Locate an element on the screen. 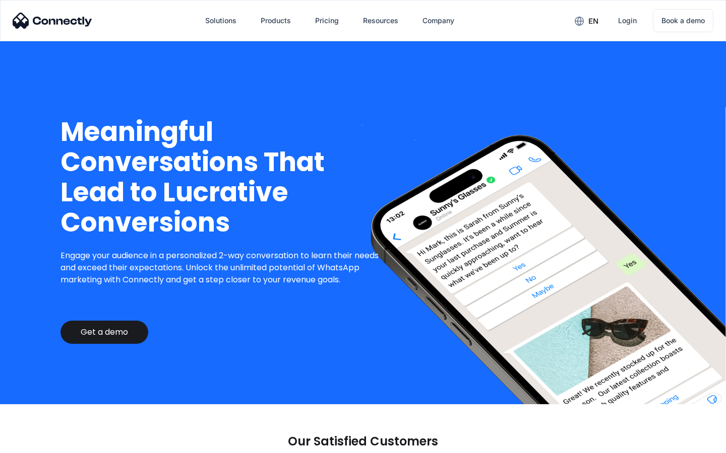 The width and height of the screenshot is (726, 453). ul: Language list is located at coordinates (40, 443).